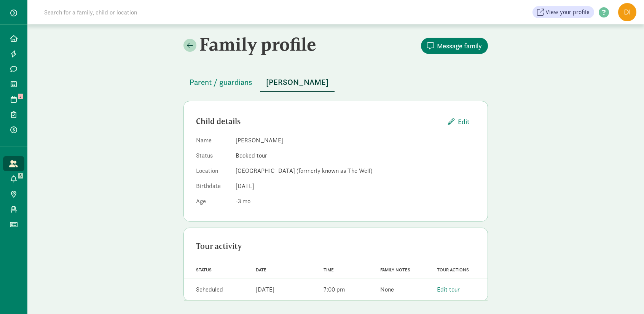 The height and width of the screenshot is (314, 644). I want to click on a: 5, so click(14, 99).